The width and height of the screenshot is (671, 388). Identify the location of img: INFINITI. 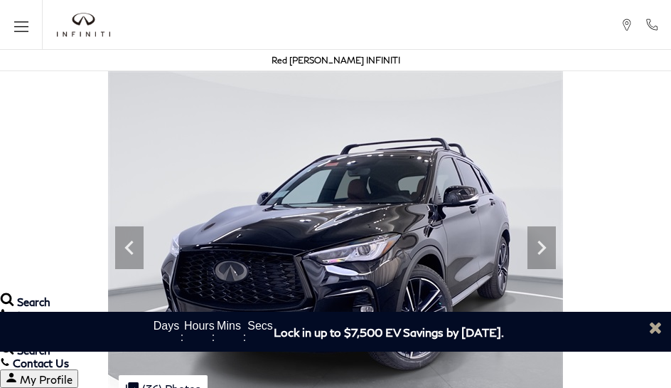
(83, 25).